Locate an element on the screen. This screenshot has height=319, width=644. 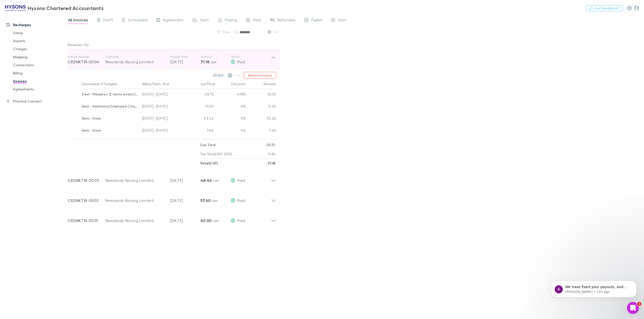
a: Billing is located at coordinates (40, 73).